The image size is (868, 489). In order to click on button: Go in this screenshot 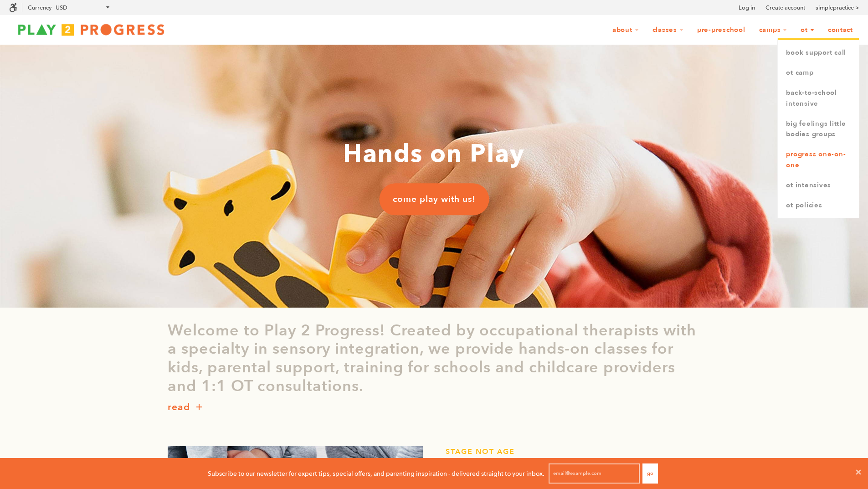, I will do `click(650, 473)`.